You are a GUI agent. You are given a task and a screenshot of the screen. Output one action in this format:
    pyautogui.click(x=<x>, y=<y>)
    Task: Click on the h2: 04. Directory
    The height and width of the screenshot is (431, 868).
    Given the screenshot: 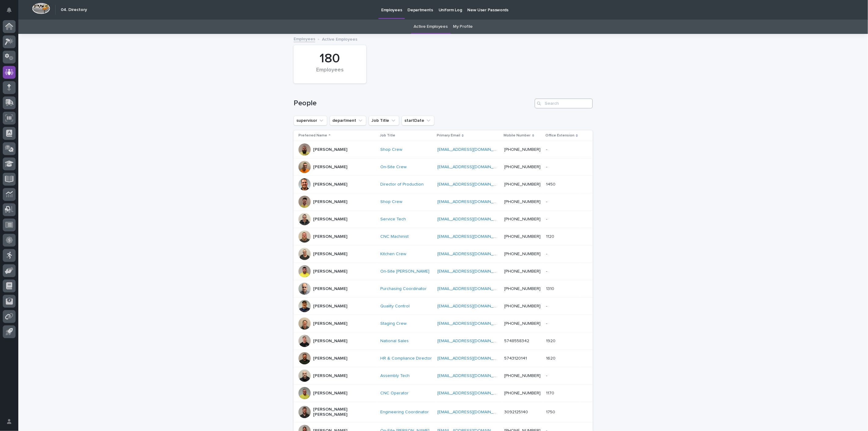 What is the action you would take?
    pyautogui.click(x=74, y=10)
    